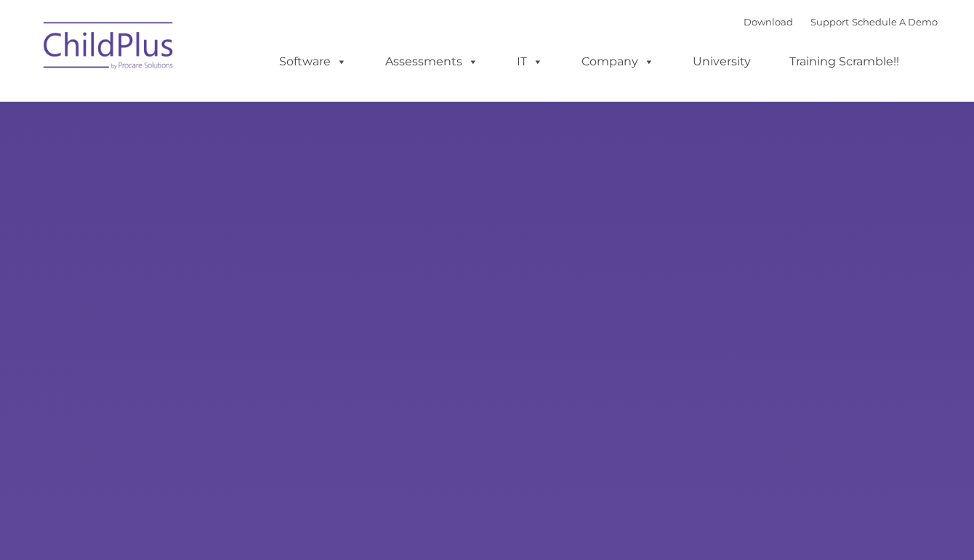 This screenshot has width=974, height=560. Describe the element at coordinates (529, 62) in the screenshot. I see `a: IT` at that location.